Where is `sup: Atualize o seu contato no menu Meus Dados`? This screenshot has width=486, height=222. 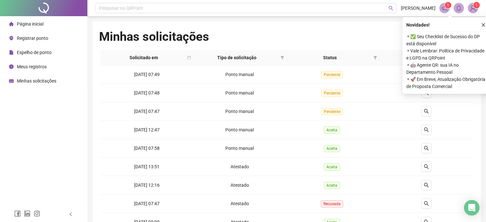
sup: Atualize o seu contato no menu Meus Dados is located at coordinates (477, 5).